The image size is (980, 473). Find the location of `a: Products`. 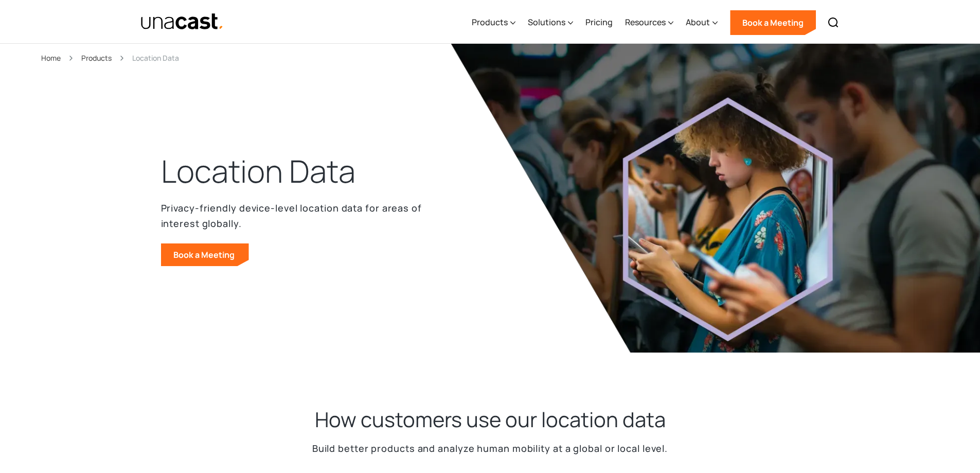

a: Products is located at coordinates (96, 57).